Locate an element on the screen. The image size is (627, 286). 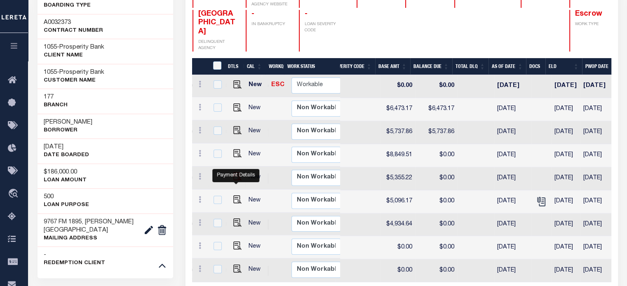
p: LOAN PURPOSE is located at coordinates (66, 205).